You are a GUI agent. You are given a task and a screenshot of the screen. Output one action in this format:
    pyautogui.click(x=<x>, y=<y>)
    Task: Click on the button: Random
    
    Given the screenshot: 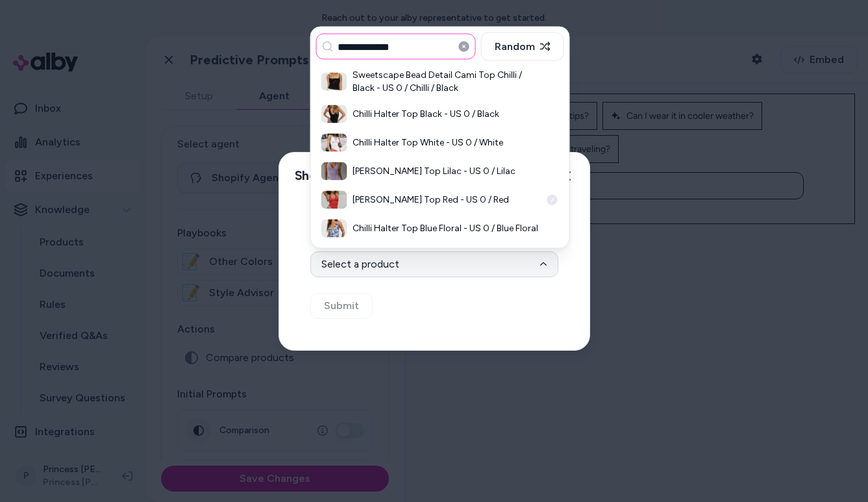 What is the action you would take?
    pyautogui.click(x=522, y=46)
    